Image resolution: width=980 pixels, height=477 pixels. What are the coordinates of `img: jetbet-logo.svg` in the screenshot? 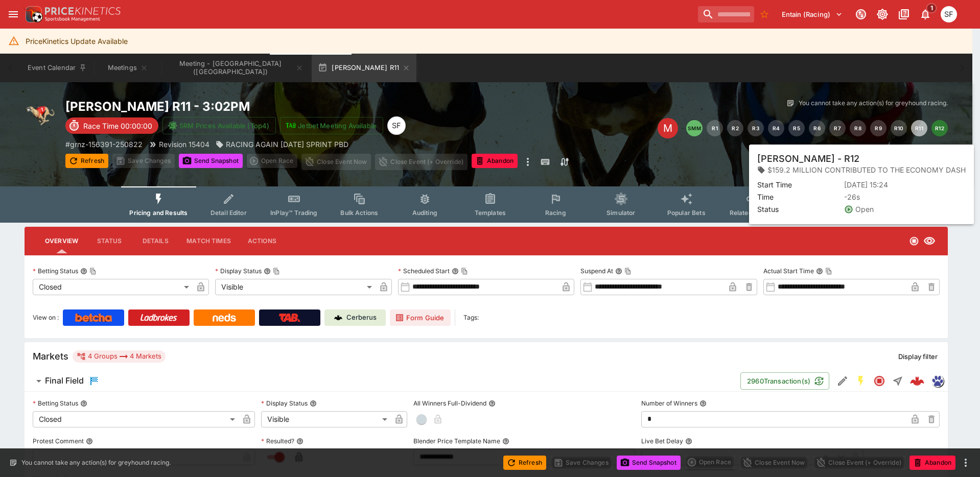 It's located at (291, 126).